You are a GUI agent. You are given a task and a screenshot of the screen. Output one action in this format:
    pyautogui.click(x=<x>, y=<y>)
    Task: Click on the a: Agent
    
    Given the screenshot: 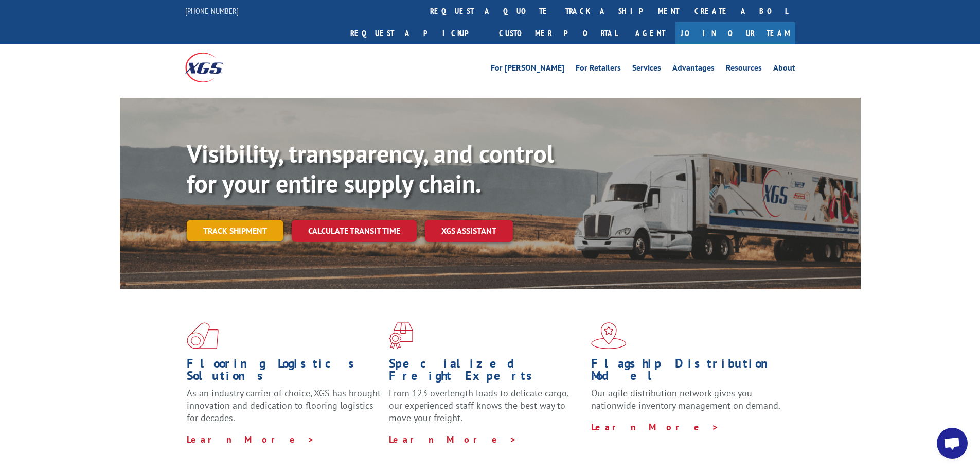 What is the action you would take?
    pyautogui.click(x=651, y=33)
    